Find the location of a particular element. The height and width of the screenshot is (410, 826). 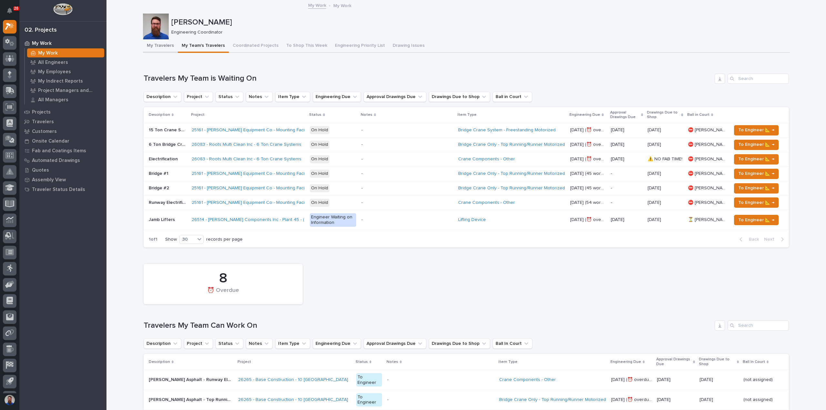

button: To Shop This Week is located at coordinates (307, 46).